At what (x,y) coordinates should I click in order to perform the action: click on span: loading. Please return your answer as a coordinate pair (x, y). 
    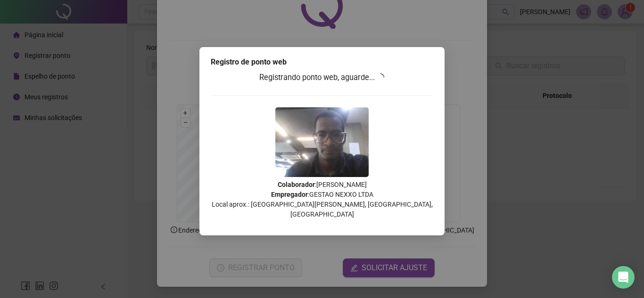
    Looking at the image, I should click on (381, 77).